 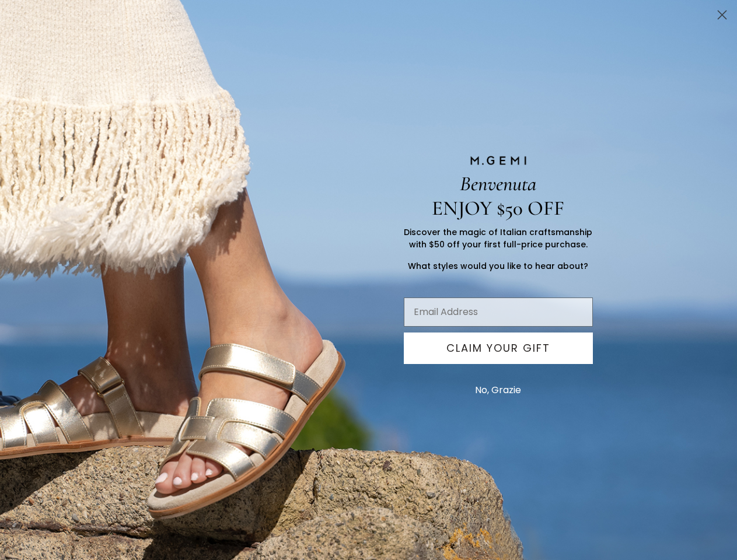 I want to click on span: Benvenuta, so click(x=498, y=184).